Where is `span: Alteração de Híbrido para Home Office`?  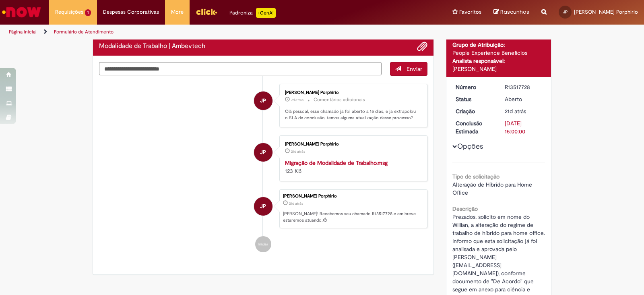 span: Alteração de Híbrido para Home Office is located at coordinates (494, 189).